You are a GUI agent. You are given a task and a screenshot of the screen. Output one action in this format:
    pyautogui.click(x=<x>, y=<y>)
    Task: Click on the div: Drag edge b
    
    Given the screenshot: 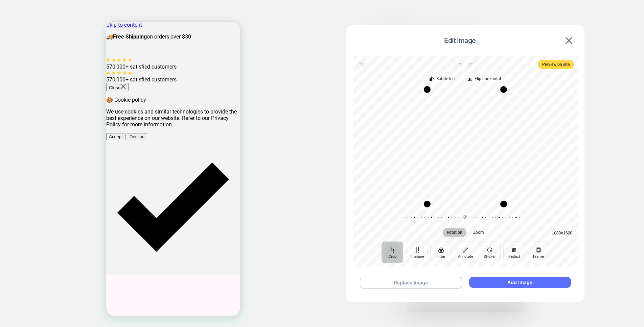 What is the action you would take?
    pyautogui.click(x=465, y=204)
    